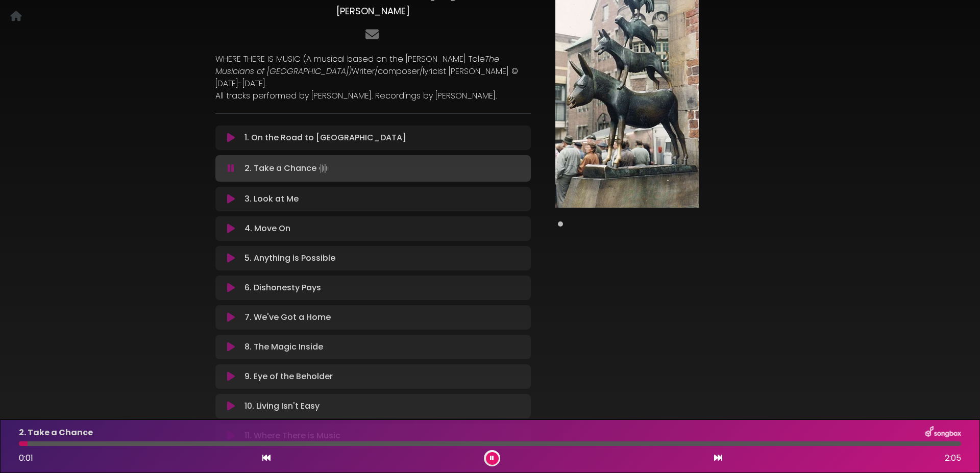  I want to click on p: 3. Look at Me, so click(271, 199).